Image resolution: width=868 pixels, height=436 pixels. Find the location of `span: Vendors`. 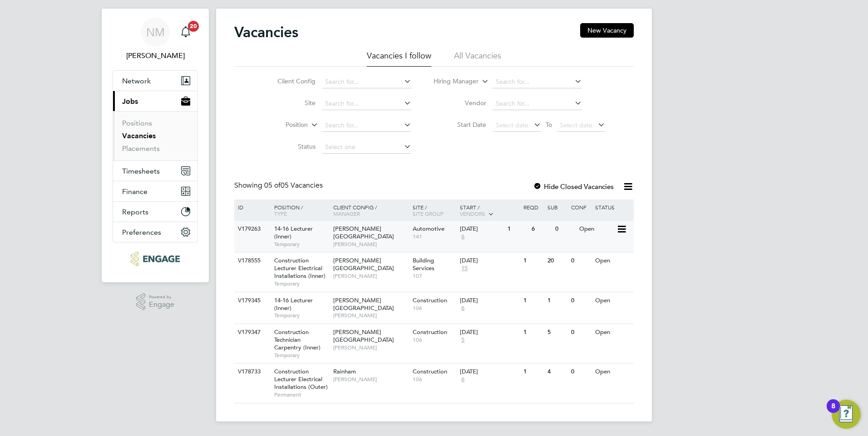

span: Vendors is located at coordinates (472, 213).